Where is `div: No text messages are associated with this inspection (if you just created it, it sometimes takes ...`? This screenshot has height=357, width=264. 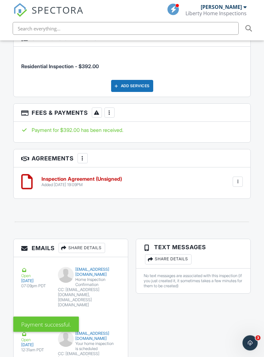
div: No text messages are associated with this inspection (if you just created it, it sometimes takes ... is located at coordinates (193, 281).